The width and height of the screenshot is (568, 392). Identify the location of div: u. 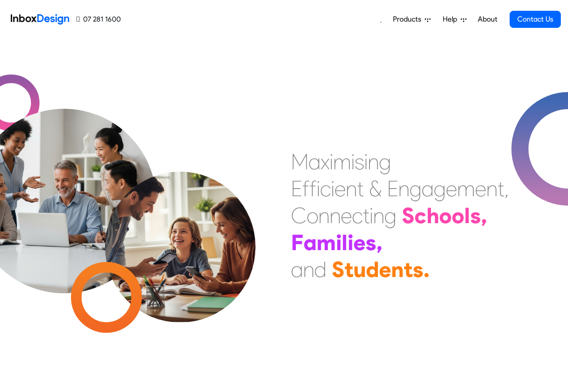
(360, 269).